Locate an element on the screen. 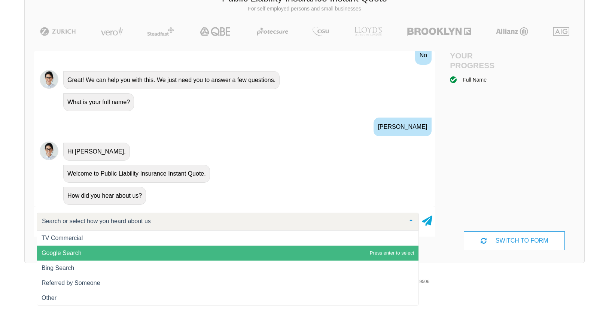  img: Protecsure | Public Liability Insurance is located at coordinates (272, 31).